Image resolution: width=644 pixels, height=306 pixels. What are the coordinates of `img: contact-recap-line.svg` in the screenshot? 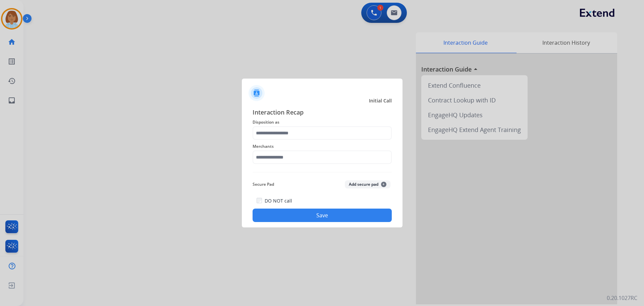 It's located at (322, 172).